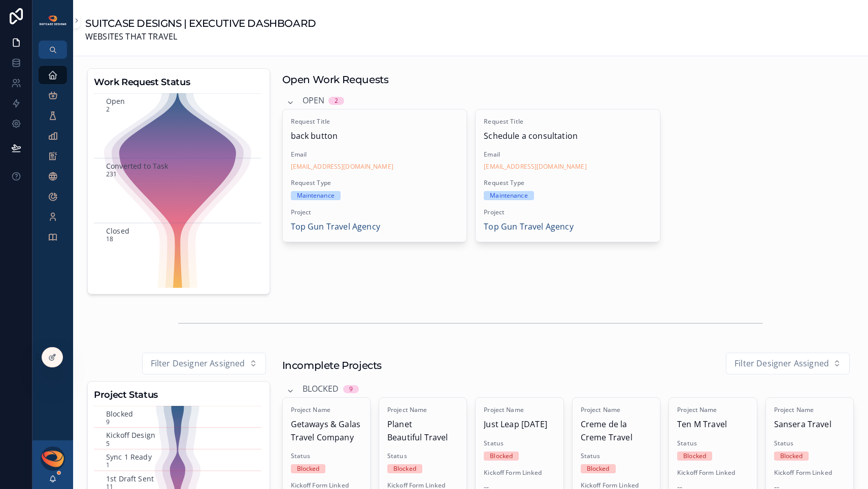  What do you see at coordinates (53, 159) in the screenshot?
I see `div: scrollable content` at bounding box center [53, 159].